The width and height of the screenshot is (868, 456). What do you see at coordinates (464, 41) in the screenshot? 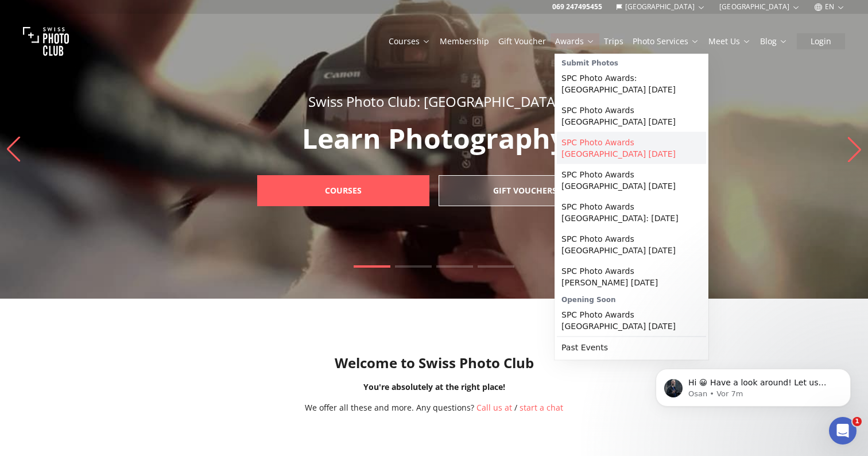
I see `button: Membership` at bounding box center [464, 41].